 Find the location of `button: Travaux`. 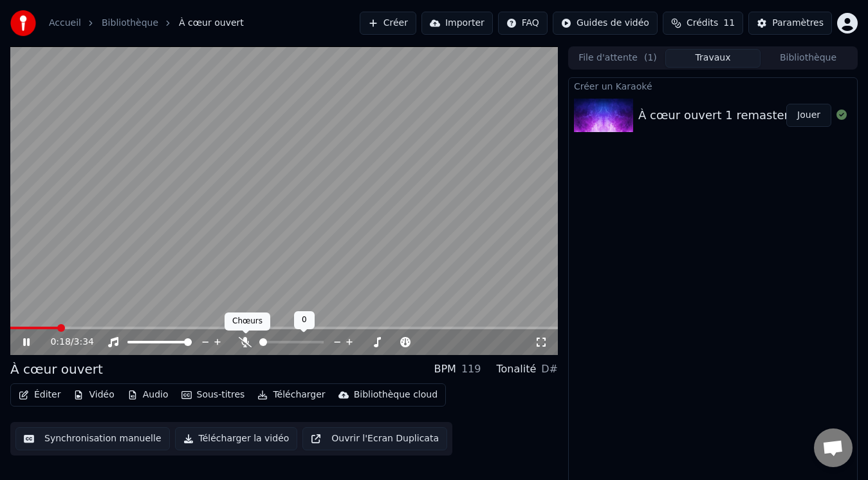

button: Travaux is located at coordinates (713, 58).